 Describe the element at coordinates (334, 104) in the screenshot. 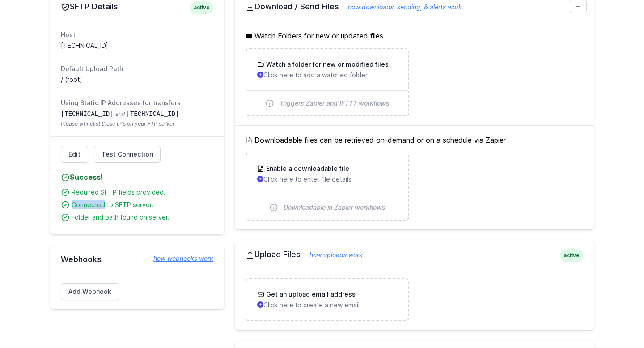

I see `span: Triggers Zapier and IFTTT workflows` at that location.